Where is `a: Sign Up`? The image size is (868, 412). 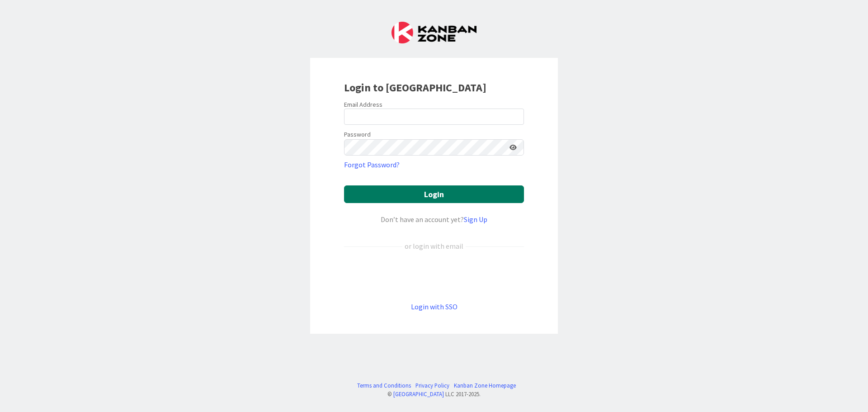
a: Sign Up is located at coordinates (475, 219).